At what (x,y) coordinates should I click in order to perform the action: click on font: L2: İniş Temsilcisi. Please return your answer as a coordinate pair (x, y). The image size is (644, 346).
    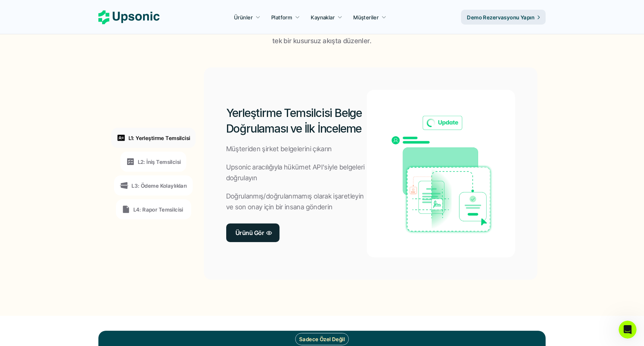
    Looking at the image, I should click on (160, 161).